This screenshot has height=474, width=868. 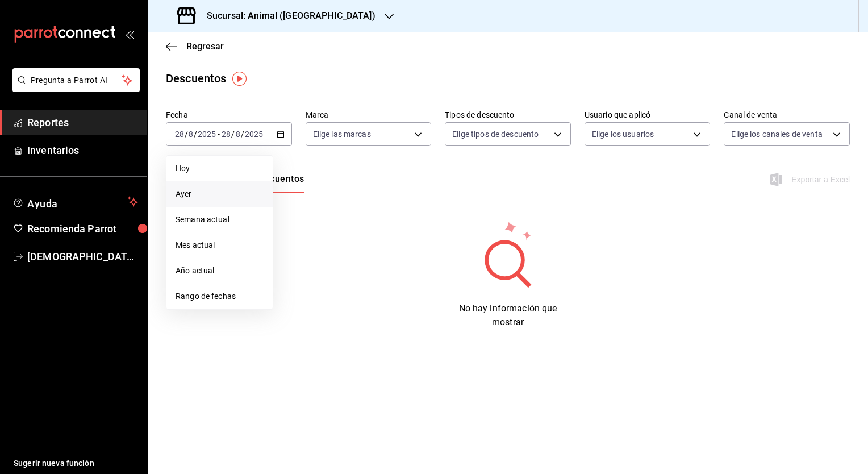 What do you see at coordinates (342, 134) in the screenshot?
I see `span: Elige las marcas` at bounding box center [342, 134].